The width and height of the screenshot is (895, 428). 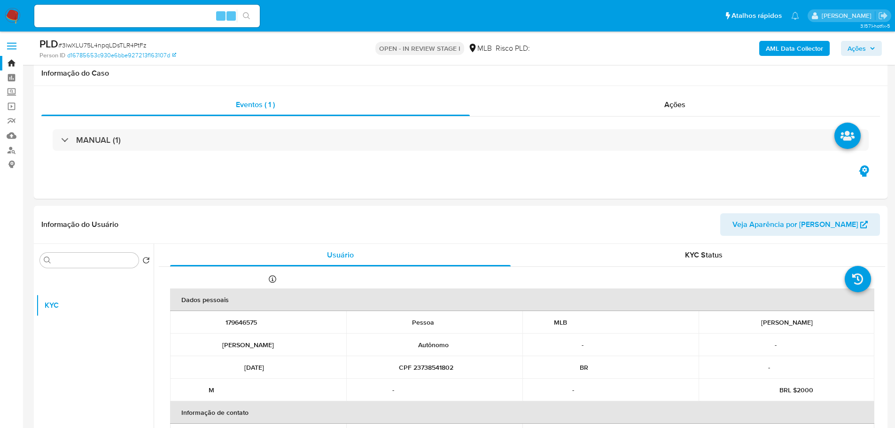 What do you see at coordinates (95, 283) in the screenshot?
I see `button: Geral` at bounding box center [95, 283].